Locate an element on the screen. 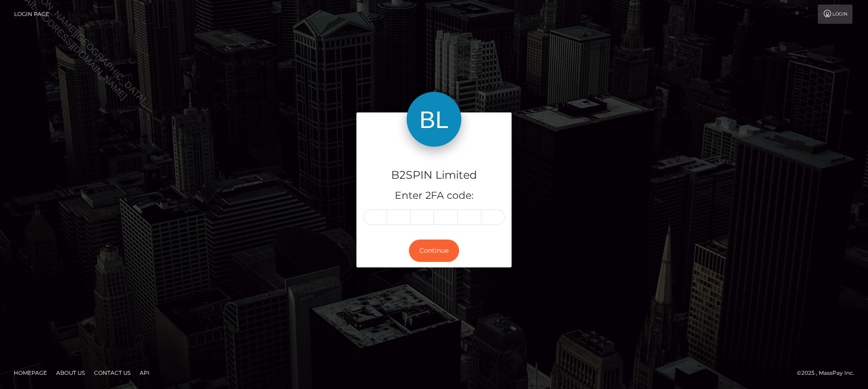 Image resolution: width=868 pixels, height=389 pixels. a: API is located at coordinates (145, 372).